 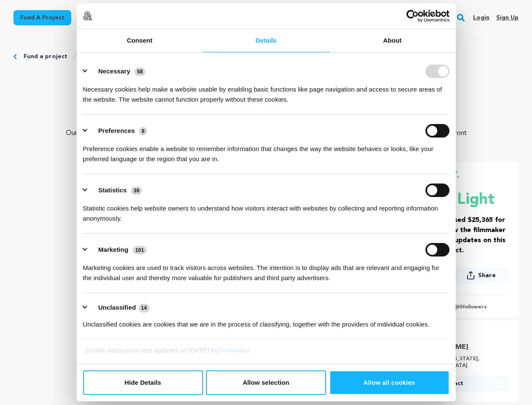 I want to click on a: Usercentrics Cookiebot - opens in a new window, so click(x=413, y=16).